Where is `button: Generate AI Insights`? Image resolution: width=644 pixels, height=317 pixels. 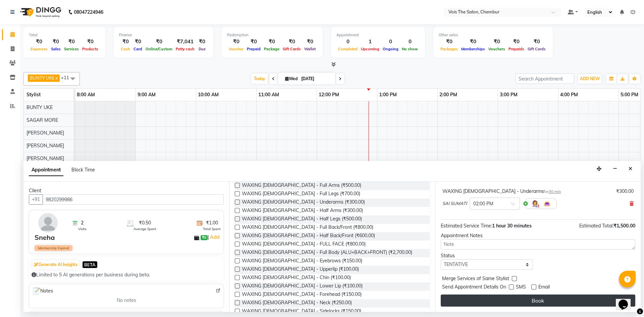
button: Generate AI Insights is located at coordinates (55, 265).